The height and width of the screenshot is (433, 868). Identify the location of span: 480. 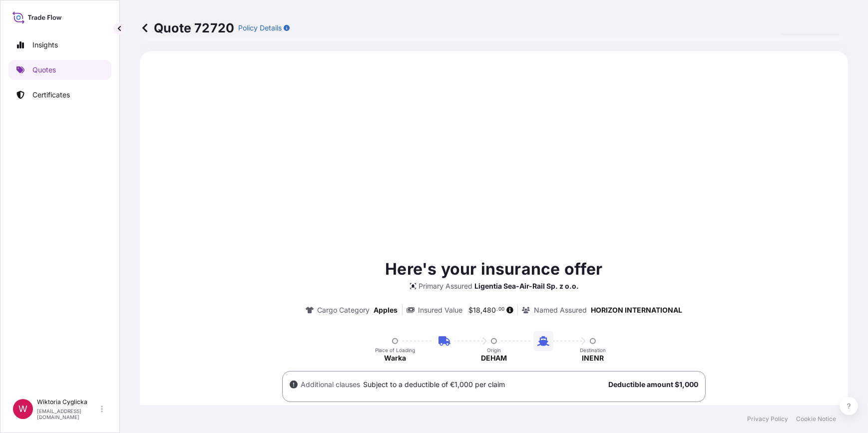
(489, 310).